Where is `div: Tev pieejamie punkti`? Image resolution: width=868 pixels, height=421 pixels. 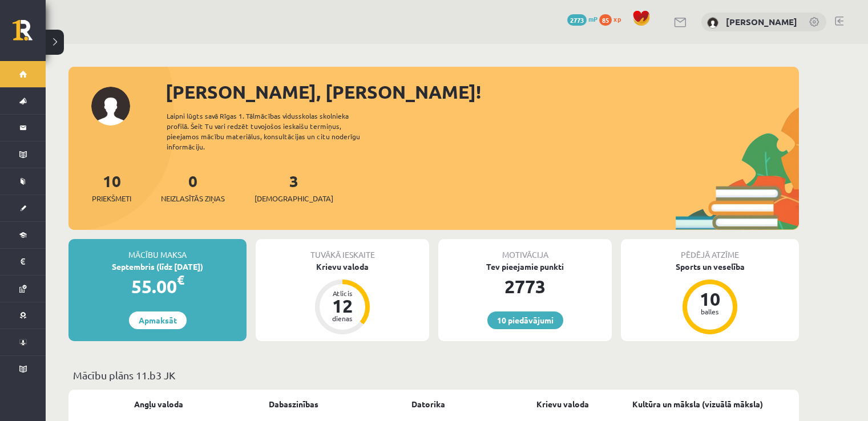
div: Tev pieejamie punkti is located at coordinates (525, 266).